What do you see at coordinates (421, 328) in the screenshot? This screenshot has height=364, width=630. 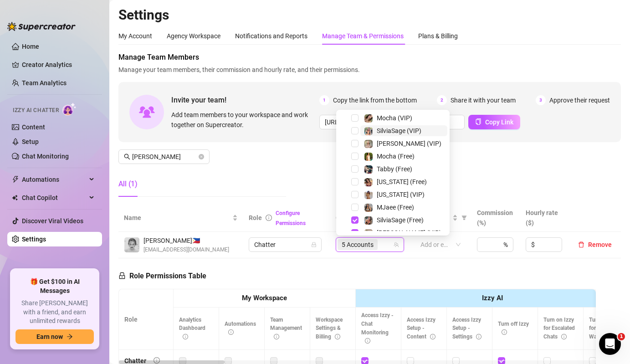 I see `span: Access Izzy Setup - Content` at bounding box center [421, 328].